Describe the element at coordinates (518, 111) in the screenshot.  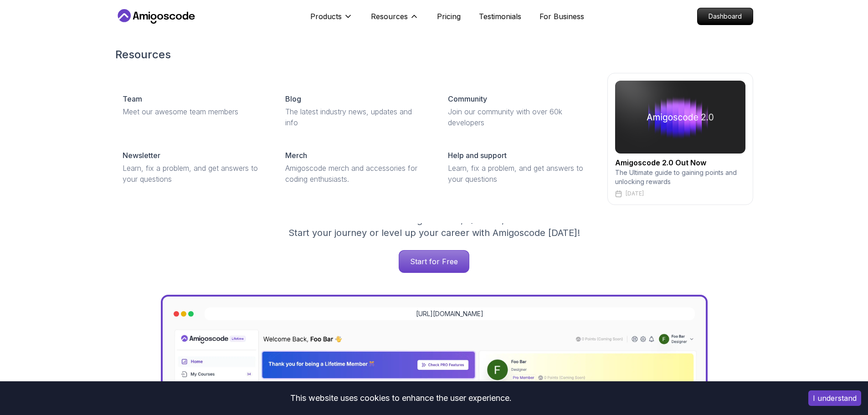
I see `a: CommunityJoin our community with over 60k developers` at that location.